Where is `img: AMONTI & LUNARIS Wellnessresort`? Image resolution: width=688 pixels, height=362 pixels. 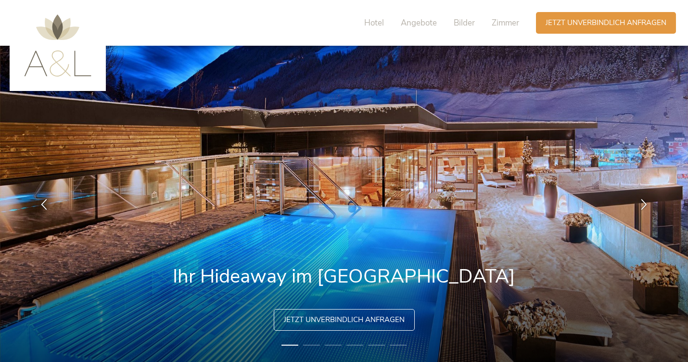
img: AMONTI & LUNARIS Wellnessresort is located at coordinates (58, 45).